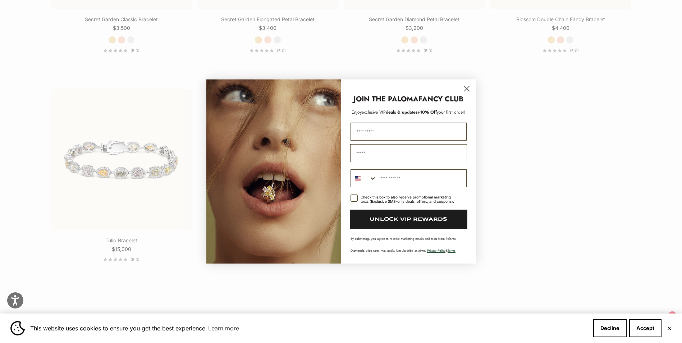 The height and width of the screenshot is (343, 682). I want to click on input: Email, so click(408, 153).